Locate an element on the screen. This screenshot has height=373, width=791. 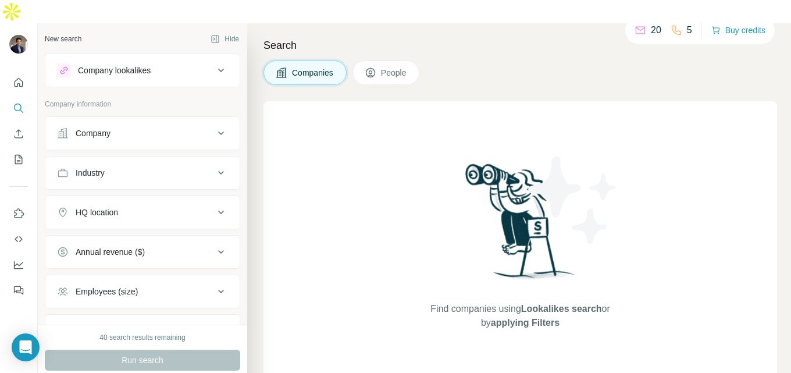
div: HQ location is located at coordinates (97, 212).